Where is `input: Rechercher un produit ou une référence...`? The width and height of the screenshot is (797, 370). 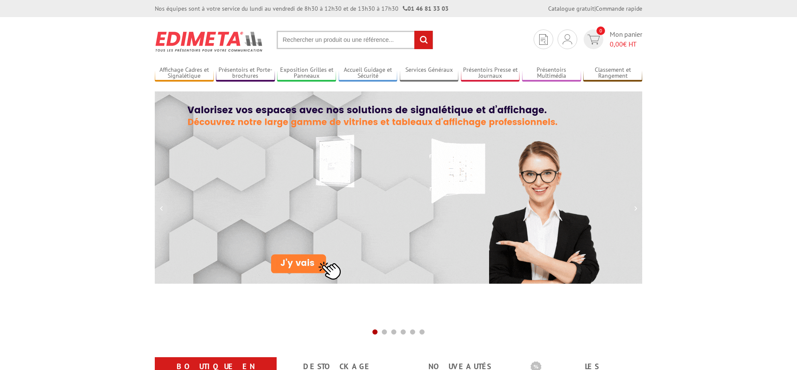 input: Rechercher un produit ou une référence... is located at coordinates (355, 40).